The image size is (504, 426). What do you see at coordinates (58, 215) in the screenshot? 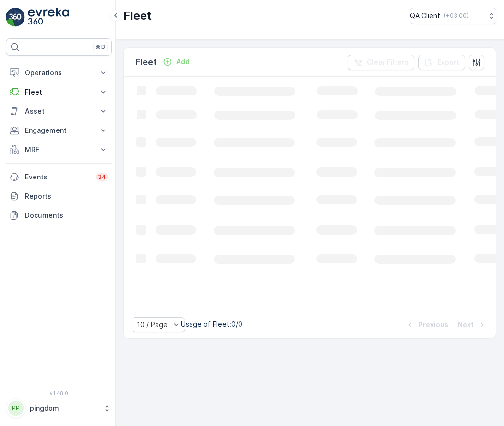
I see `a: Documents` at bounding box center [58, 215].